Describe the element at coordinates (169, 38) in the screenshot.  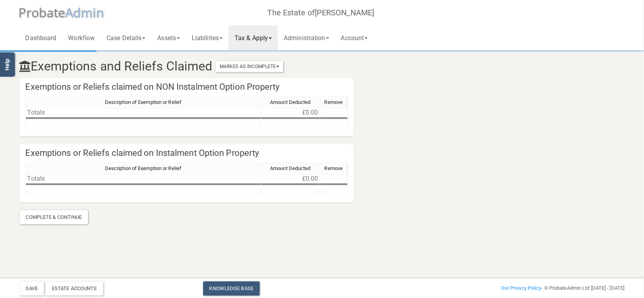
I see `a: Assets` at that location.